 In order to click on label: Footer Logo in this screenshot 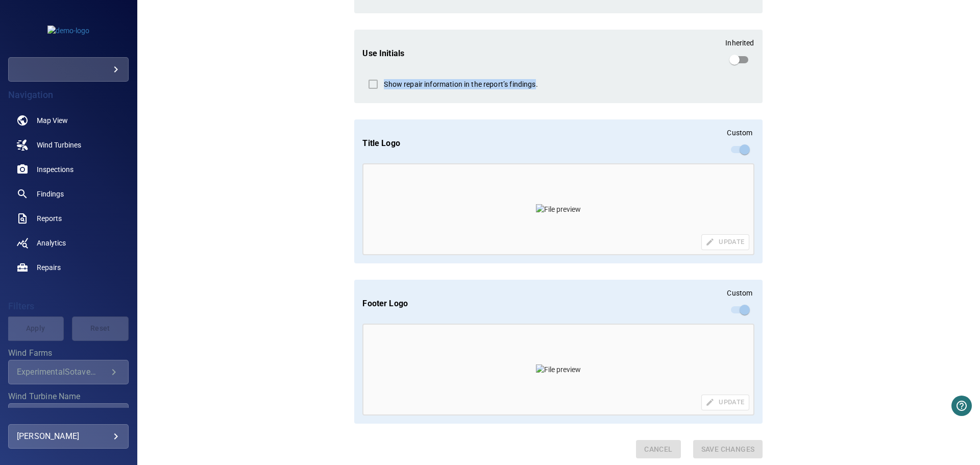, I will do `click(385, 303)`.